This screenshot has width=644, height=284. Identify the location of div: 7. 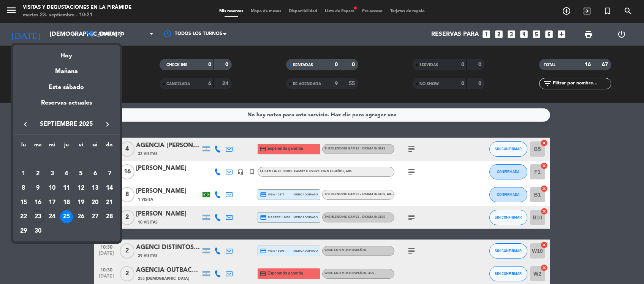
(110, 174).